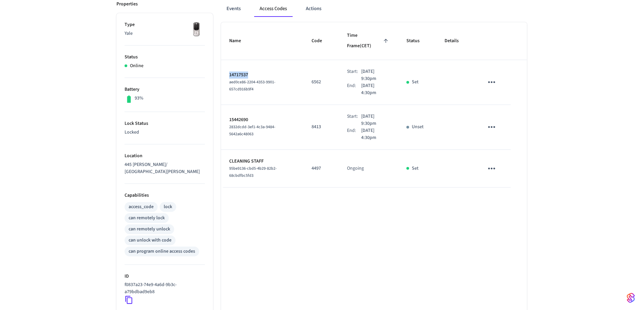  I want to click on td: Ongoing, so click(369, 169).